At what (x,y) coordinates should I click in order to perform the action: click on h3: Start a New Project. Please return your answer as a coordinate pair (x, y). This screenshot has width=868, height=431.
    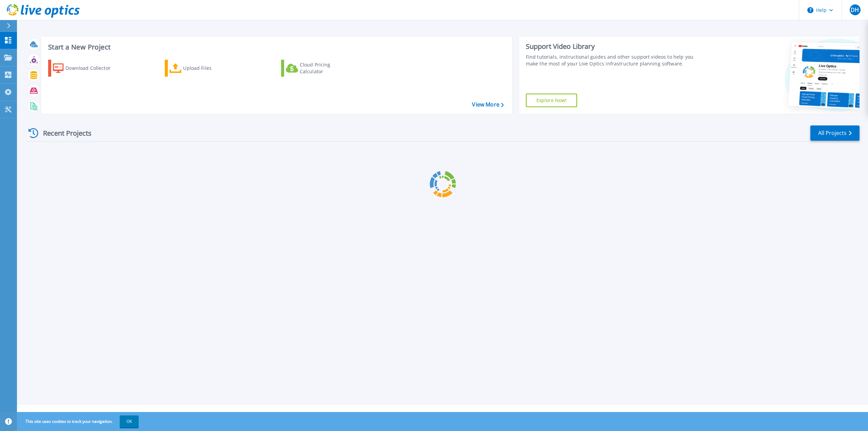
    Looking at the image, I should click on (275, 47).